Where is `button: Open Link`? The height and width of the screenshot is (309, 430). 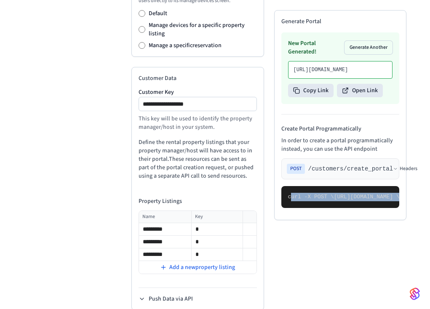
button: Open Link is located at coordinates (360, 91).